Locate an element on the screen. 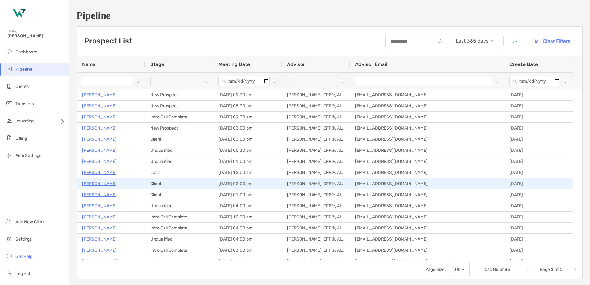 The image size is (590, 285). span: Name is located at coordinates (89, 64).